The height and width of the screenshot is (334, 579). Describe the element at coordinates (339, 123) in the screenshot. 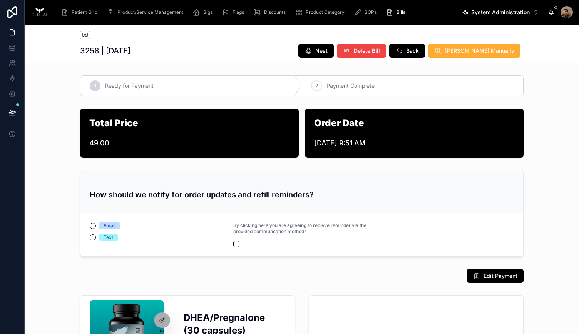

I see `h1: Order Date` at that location.